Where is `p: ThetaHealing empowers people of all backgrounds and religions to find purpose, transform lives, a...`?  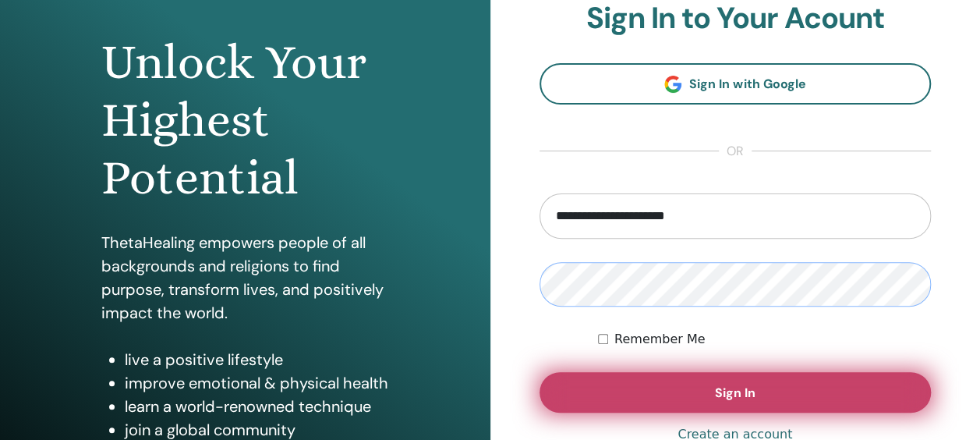 p: ThetaHealing empowers people of all backgrounds and religions to find purpose, transform lives, a... is located at coordinates (245, 277).